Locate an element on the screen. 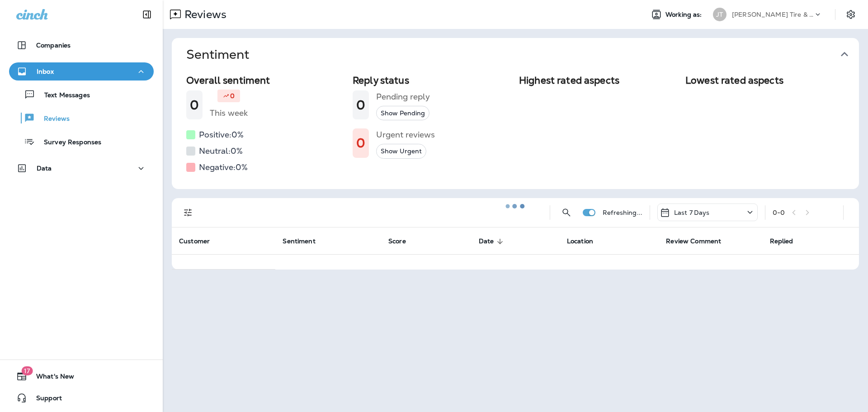 Image resolution: width=868 pixels, height=412 pixels. span: 17 is located at coordinates (27, 371).